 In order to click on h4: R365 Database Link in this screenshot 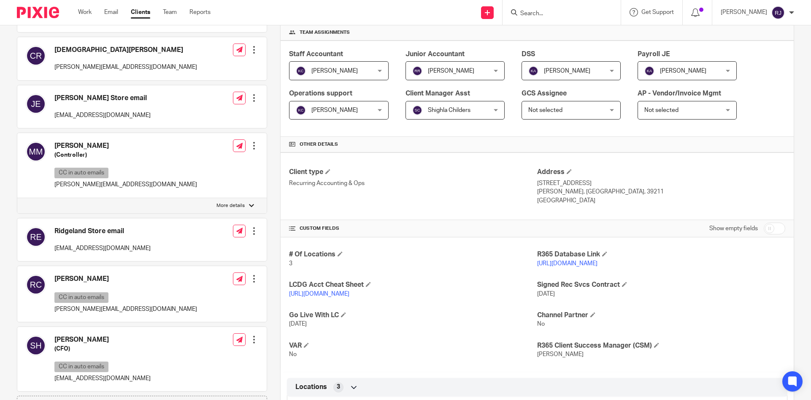, I will do `click(661, 254)`.